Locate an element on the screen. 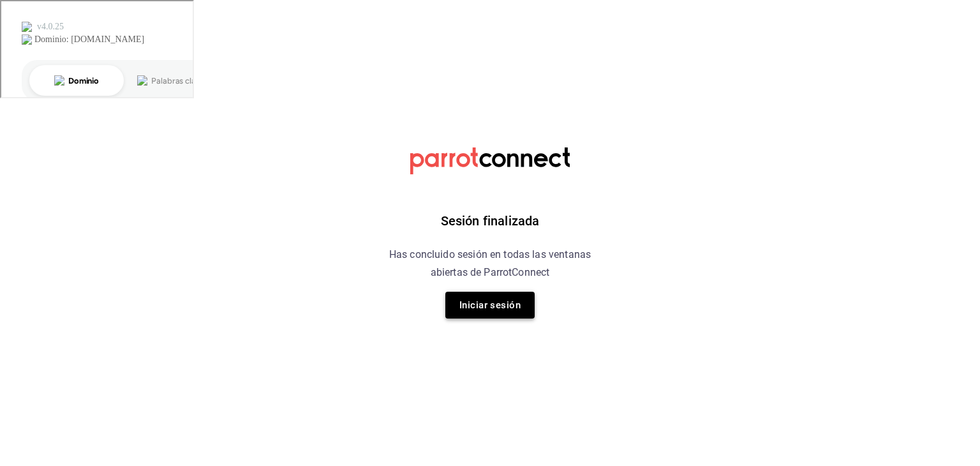  img: tab_keywords_by_traffic_grey.svg is located at coordinates (141, 79).